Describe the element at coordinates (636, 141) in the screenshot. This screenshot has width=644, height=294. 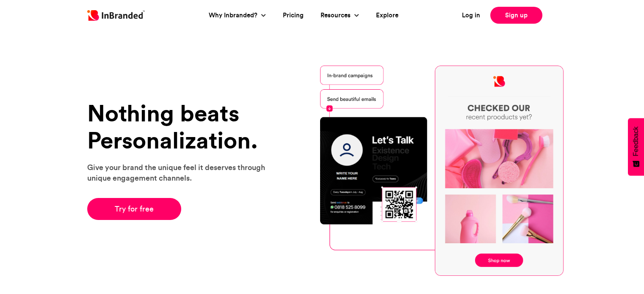
I see `span: Feedback` at that location.